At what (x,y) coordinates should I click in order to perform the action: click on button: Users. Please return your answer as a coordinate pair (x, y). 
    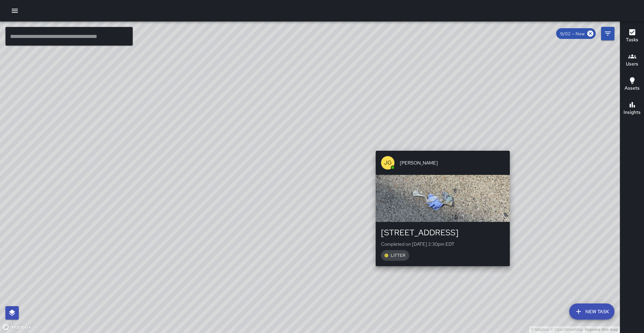
    Looking at the image, I should click on (632, 60).